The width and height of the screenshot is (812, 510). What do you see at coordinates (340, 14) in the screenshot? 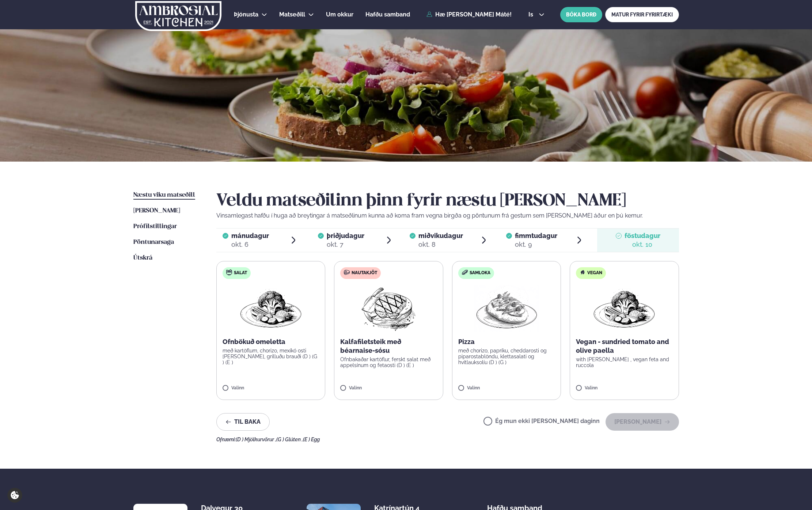
I see `span: Um okkur` at bounding box center [340, 14].